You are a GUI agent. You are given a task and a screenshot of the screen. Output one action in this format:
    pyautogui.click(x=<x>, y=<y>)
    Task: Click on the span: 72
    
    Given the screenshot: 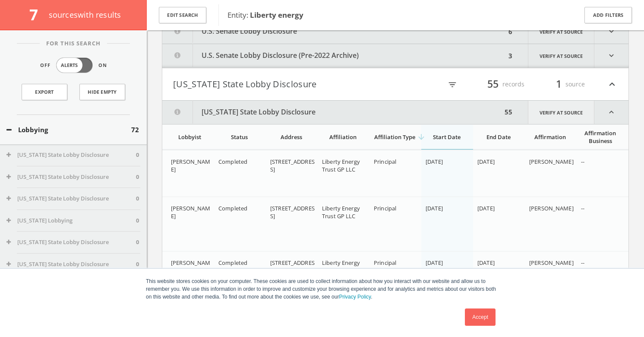 What is the action you would take?
    pyautogui.click(x=135, y=130)
    